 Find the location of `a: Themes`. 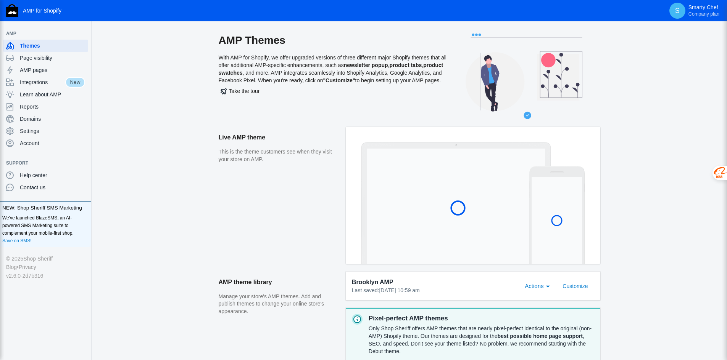

a: Themes is located at coordinates (45, 46).